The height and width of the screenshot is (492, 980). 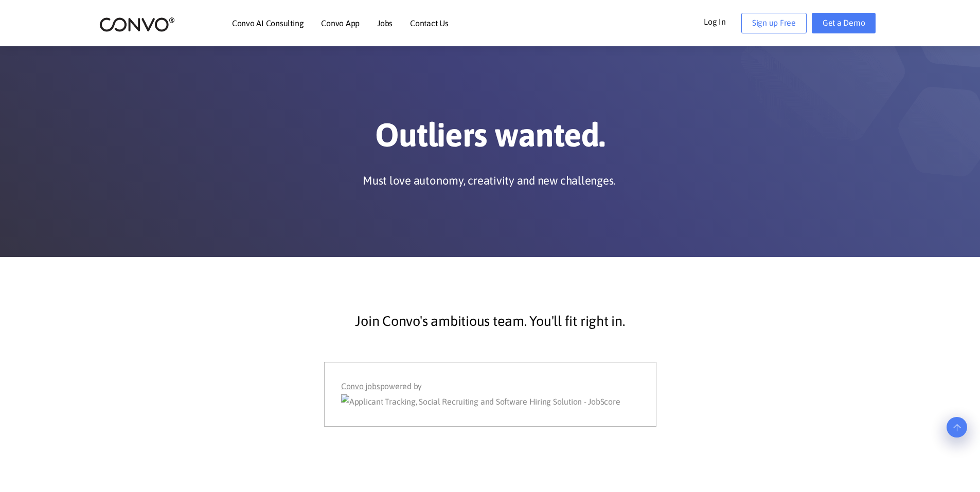 What do you see at coordinates (489, 181) in the screenshot?
I see `p: Must love autonomy, creativity and new challenges.` at bounding box center [489, 181].